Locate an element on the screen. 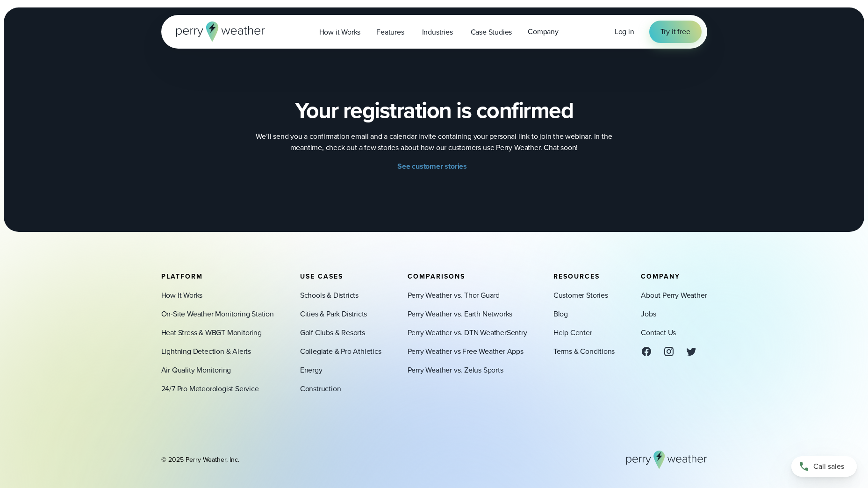  span: How it Works is located at coordinates (340, 33).